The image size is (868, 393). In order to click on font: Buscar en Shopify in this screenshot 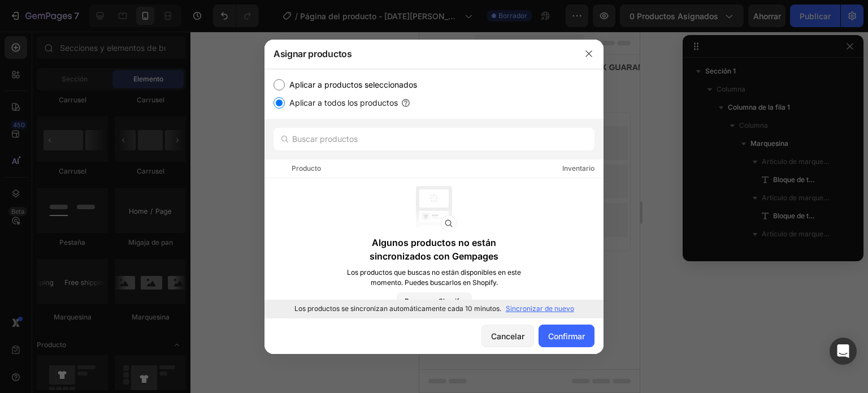, I will do `click(434, 301)`.